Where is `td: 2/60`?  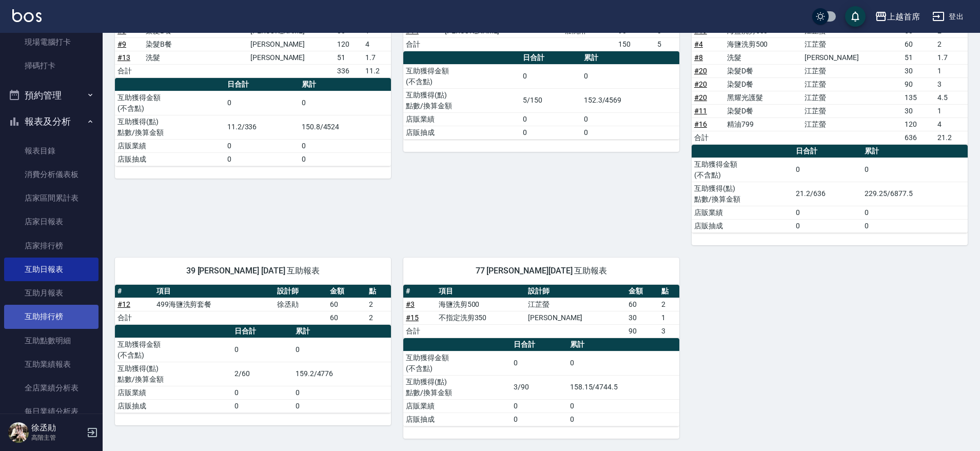
td: 2/60 is located at coordinates (262, 374).